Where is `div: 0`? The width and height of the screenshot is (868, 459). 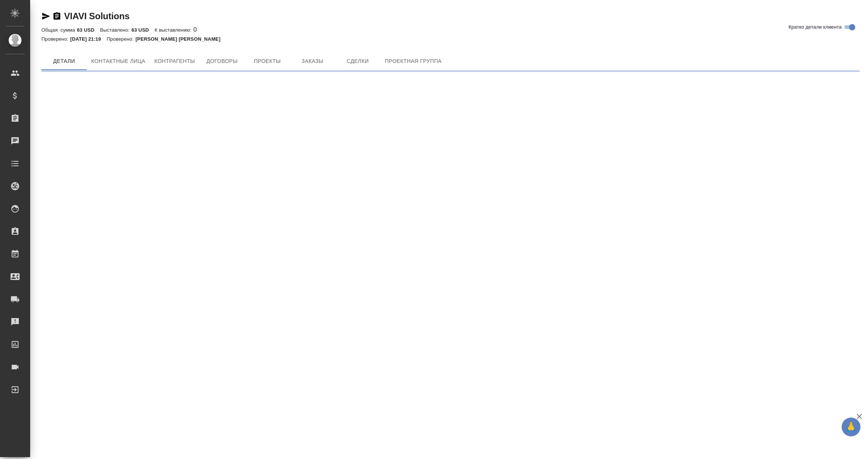
div: 0 is located at coordinates (450, 30).